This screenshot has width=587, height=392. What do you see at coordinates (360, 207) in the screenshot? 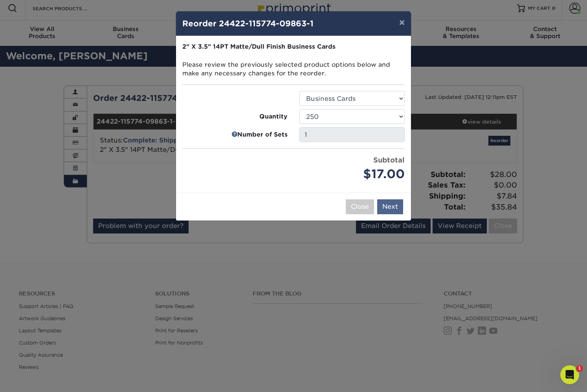
I see `button: Close` at bounding box center [360, 207].